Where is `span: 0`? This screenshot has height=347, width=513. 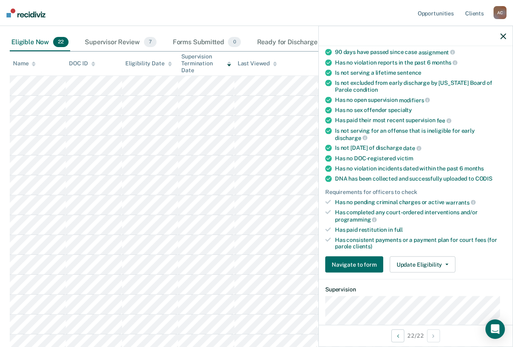
span: 0 is located at coordinates (234, 42).